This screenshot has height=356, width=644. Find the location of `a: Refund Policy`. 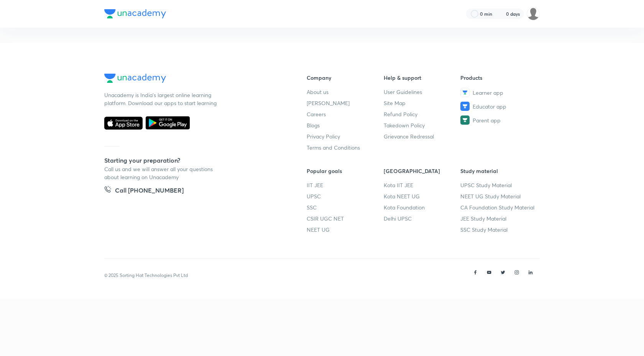

a: Refund Policy is located at coordinates (422, 114).